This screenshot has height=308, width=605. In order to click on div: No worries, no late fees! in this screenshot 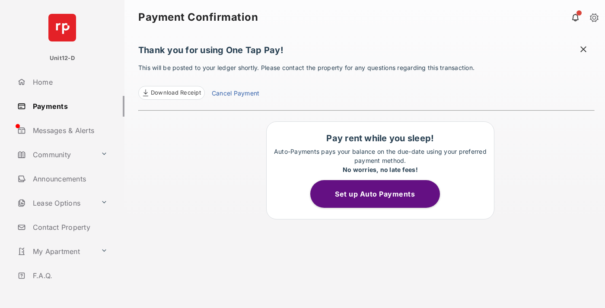, I will do `click(380, 169)`.